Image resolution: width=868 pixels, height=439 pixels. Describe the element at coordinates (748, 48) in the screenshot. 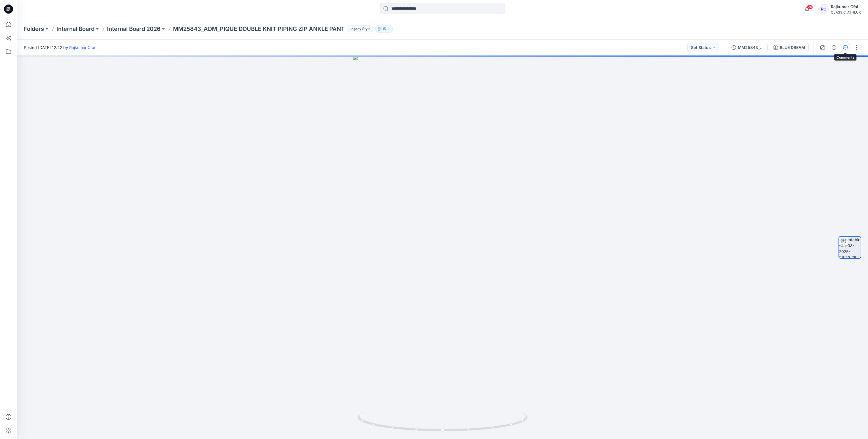

I see `button: MM25843_ADM_PIQUE DOUBLE KNIT PIPING ZIP ANKLE PANT` at that location.